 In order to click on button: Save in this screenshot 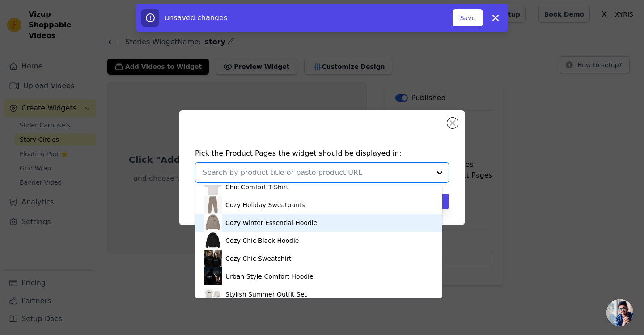, I will do `click(468, 18)`.